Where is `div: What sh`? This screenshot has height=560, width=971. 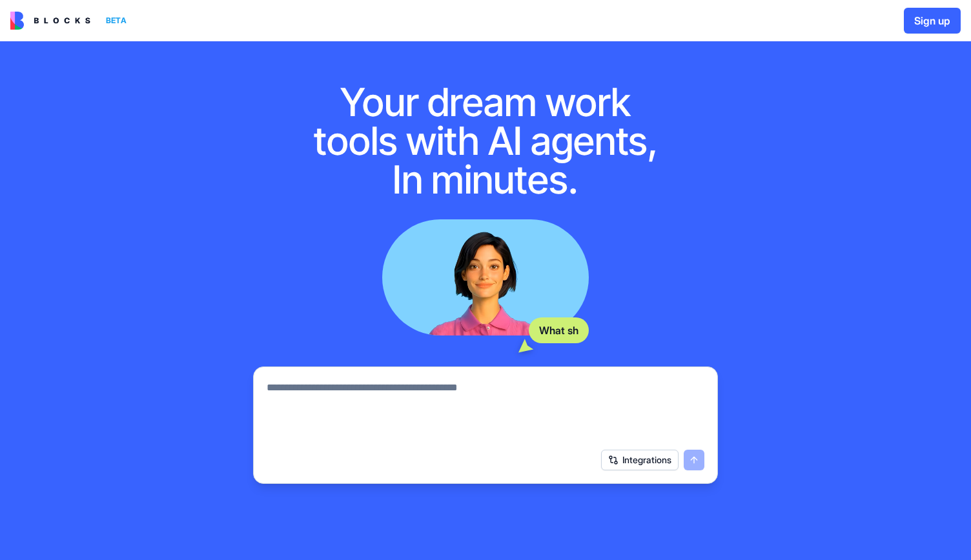
div: What sh is located at coordinates (559, 331).